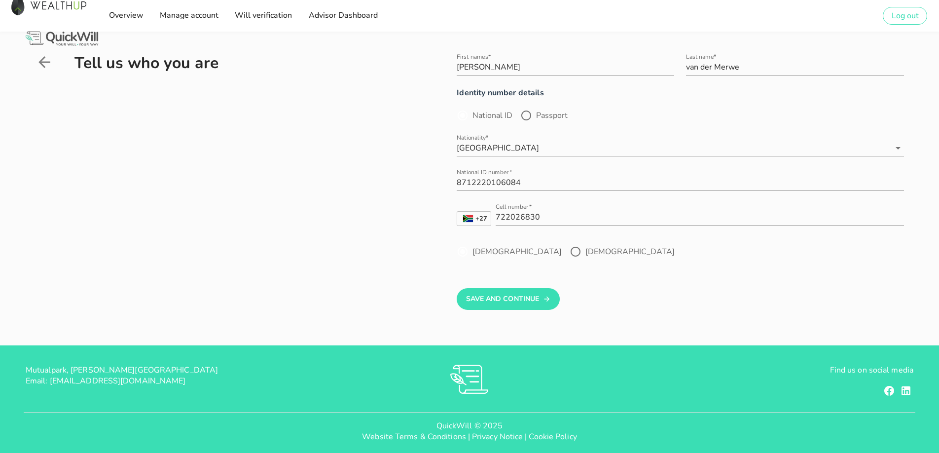 The width and height of the screenshot is (939, 453). I want to click on a: Advisor Dashboard, so click(342, 16).